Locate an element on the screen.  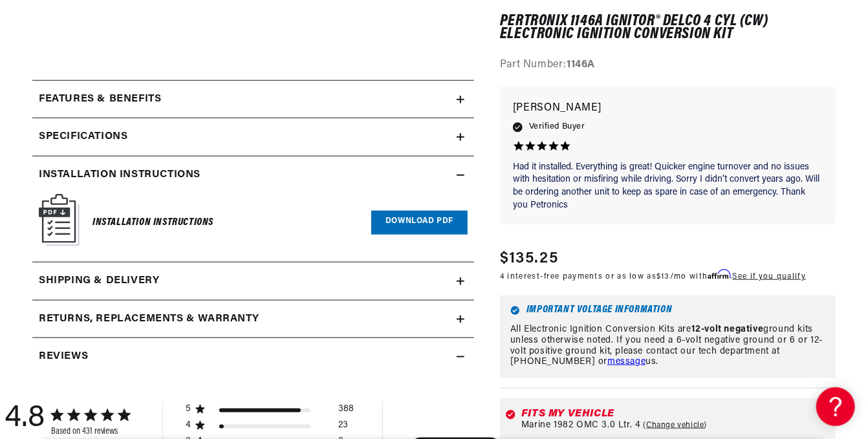
span: Affirm is located at coordinates (719, 274).